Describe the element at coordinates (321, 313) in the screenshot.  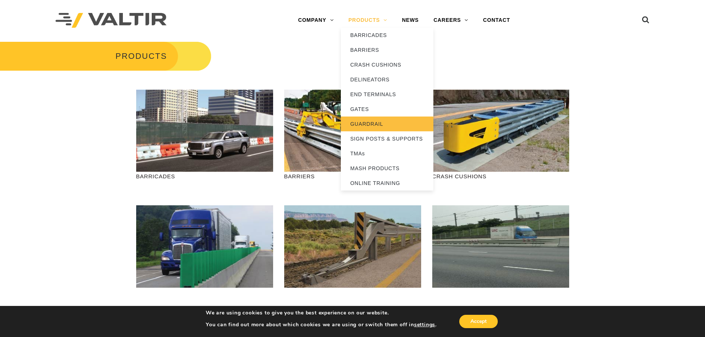
I see `p: We are using cookies to give you the best experience on our website.` at that location.